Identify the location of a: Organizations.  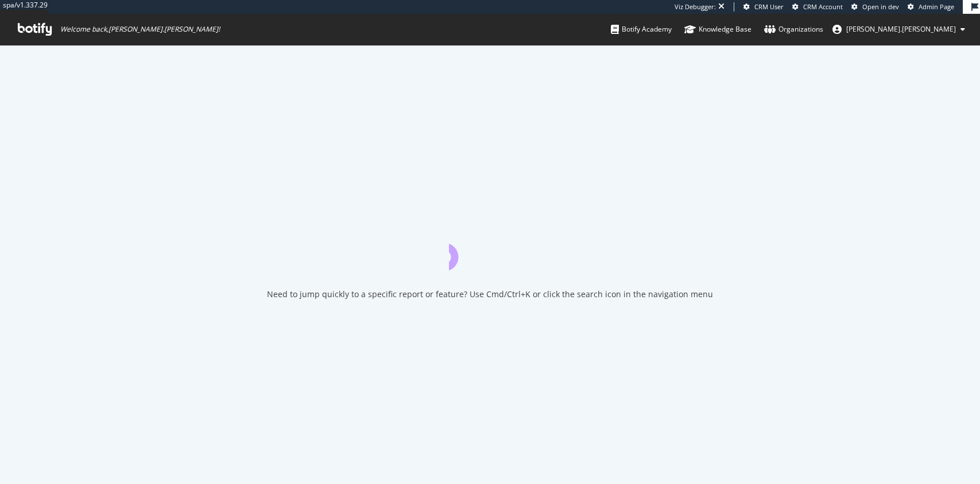
(794, 30).